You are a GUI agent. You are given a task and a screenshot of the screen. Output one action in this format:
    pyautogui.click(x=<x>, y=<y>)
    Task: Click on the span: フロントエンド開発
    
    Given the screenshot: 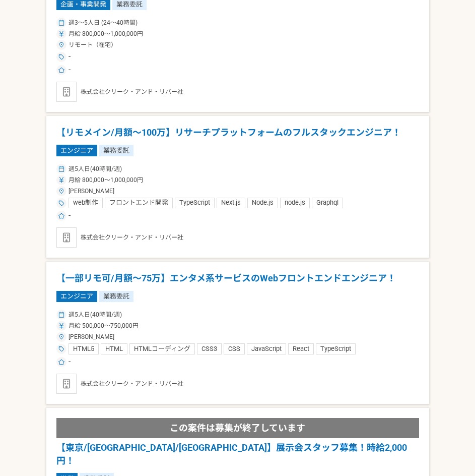 What is the action you would take?
    pyautogui.click(x=138, y=203)
    